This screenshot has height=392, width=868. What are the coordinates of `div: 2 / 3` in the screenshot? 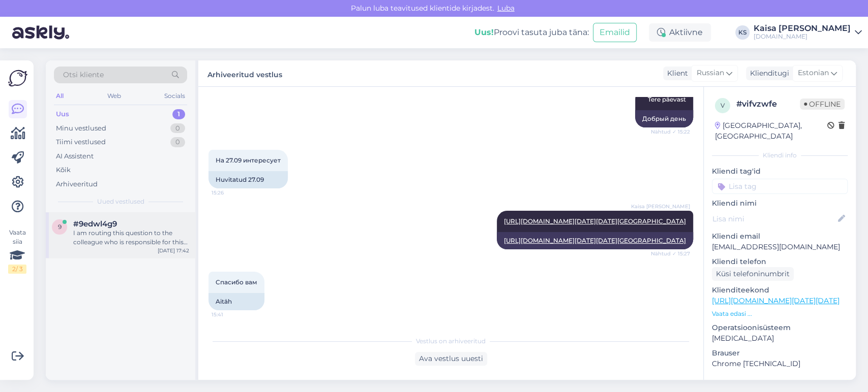 It's located at (18, 269).